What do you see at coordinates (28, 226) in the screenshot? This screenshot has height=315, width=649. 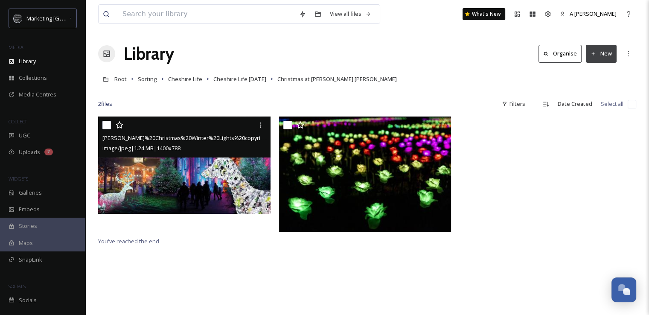 I see `span: Stories` at bounding box center [28, 226].